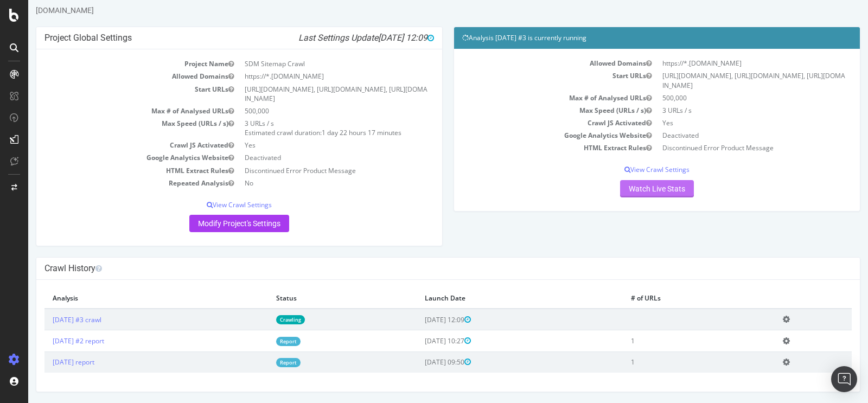 This screenshot has width=868, height=403. Describe the element at coordinates (420, 268) in the screenshot. I see `h4: Crawl History` at that location.